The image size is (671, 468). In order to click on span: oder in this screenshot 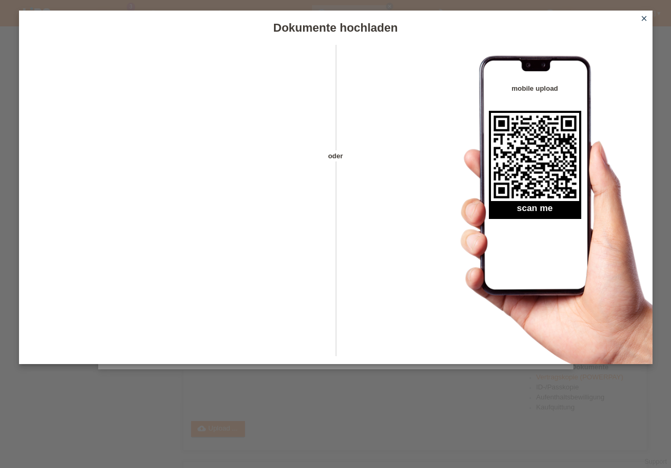, I will do `click(336, 156)`.